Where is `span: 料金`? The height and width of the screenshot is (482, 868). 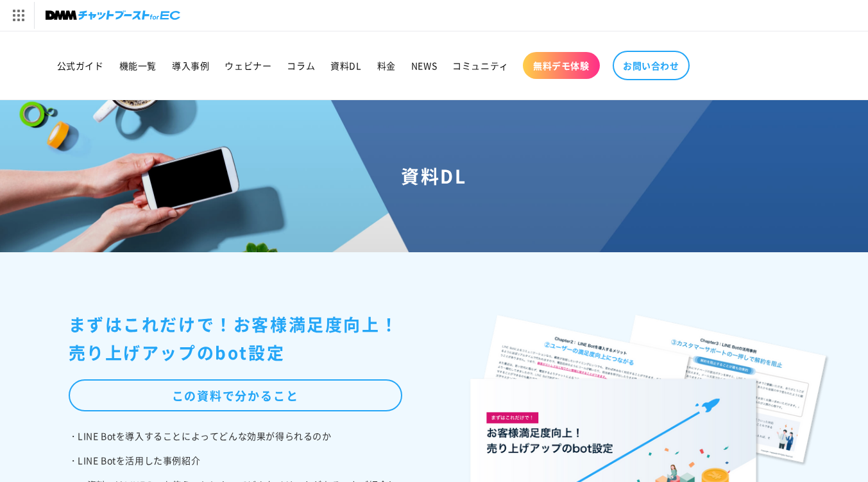 span: 料金 is located at coordinates (386, 66).